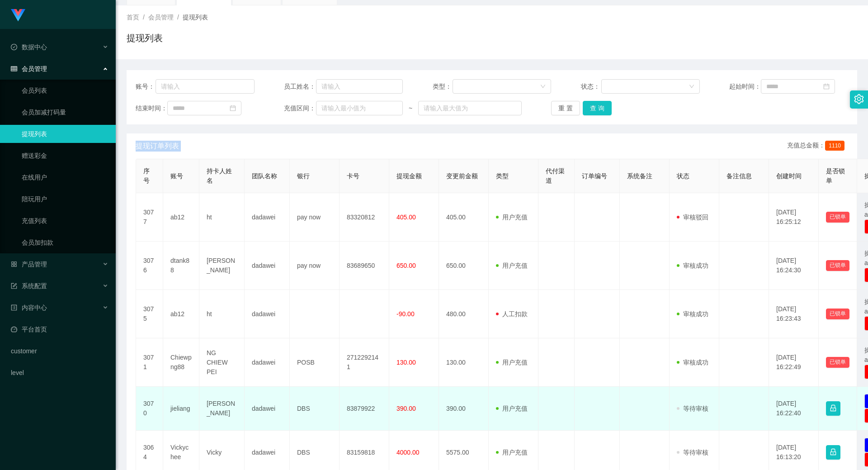 The width and height of the screenshot is (868, 470). What do you see at coordinates (502, 176) in the screenshot?
I see `span: 类型` at bounding box center [502, 176].